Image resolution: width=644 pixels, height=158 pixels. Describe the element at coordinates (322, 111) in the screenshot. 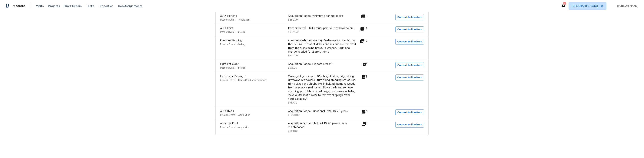

I see `div: Acquisition Scope: Functional HVAC 16-20 years` at that location.